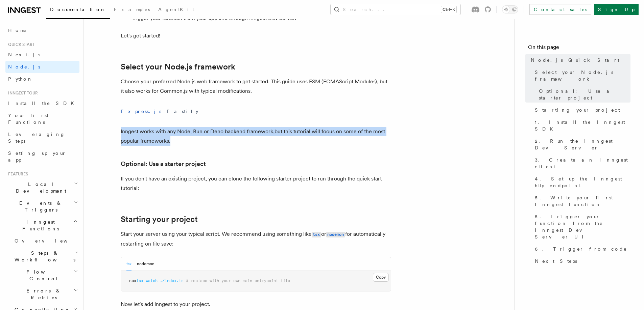 This screenshot has height=310, width=644. What do you see at coordinates (316, 235) in the screenshot?
I see `code: tsx` at bounding box center [316, 235].